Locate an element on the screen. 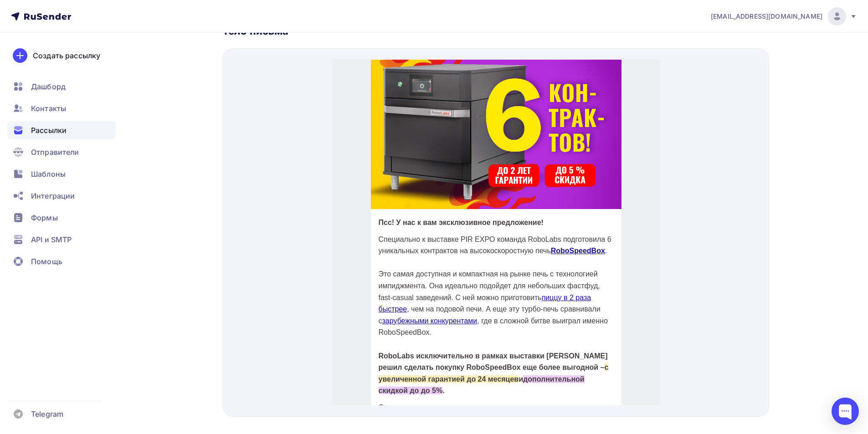  a: Контакты is located at coordinates (61, 108).